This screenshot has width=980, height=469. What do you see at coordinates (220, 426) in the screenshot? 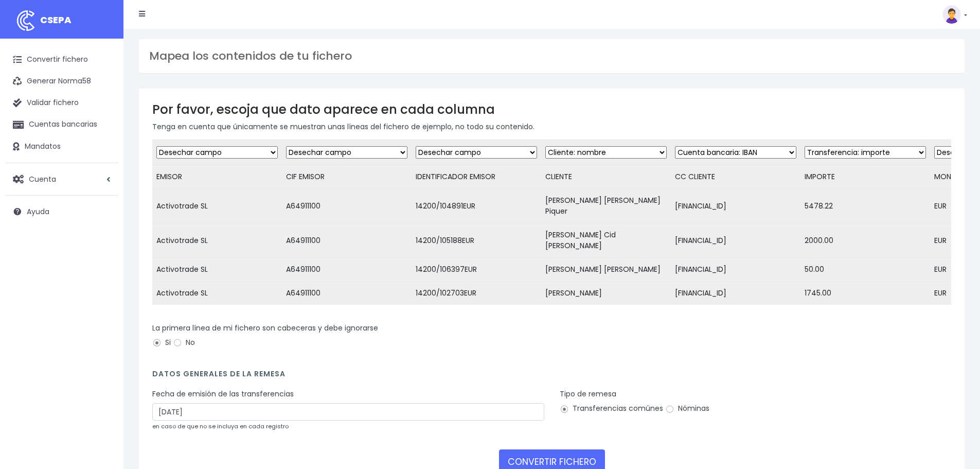
I see `small: en caso de que no se incluya en cada registro` at bounding box center [220, 426].